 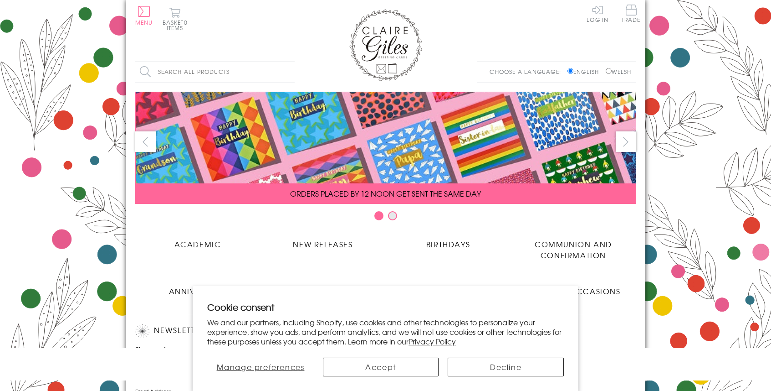 What do you see at coordinates (448, 244) in the screenshot?
I see `span: Birthdays` at bounding box center [448, 244].